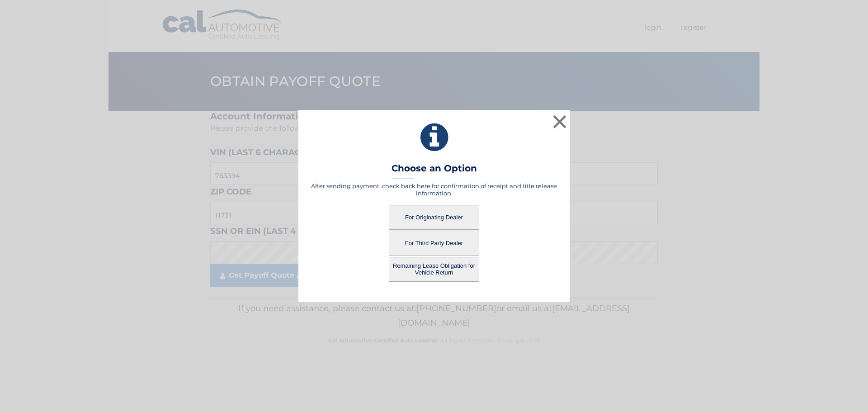 This screenshot has width=868, height=412. I want to click on button: Remaining Lease Obligation for Vehicle Return, so click(434, 269).